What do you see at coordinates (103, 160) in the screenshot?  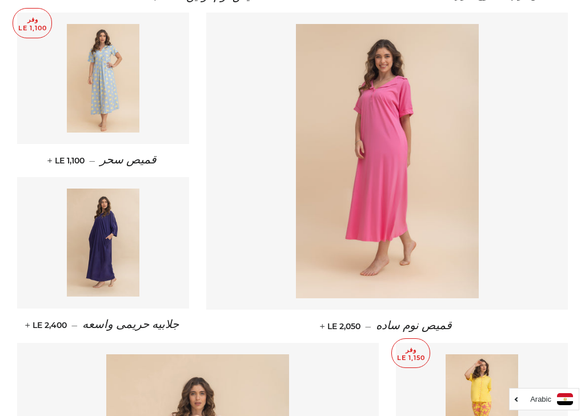 I see `a: قميص سحر — LE 1,100` at bounding box center [103, 160].